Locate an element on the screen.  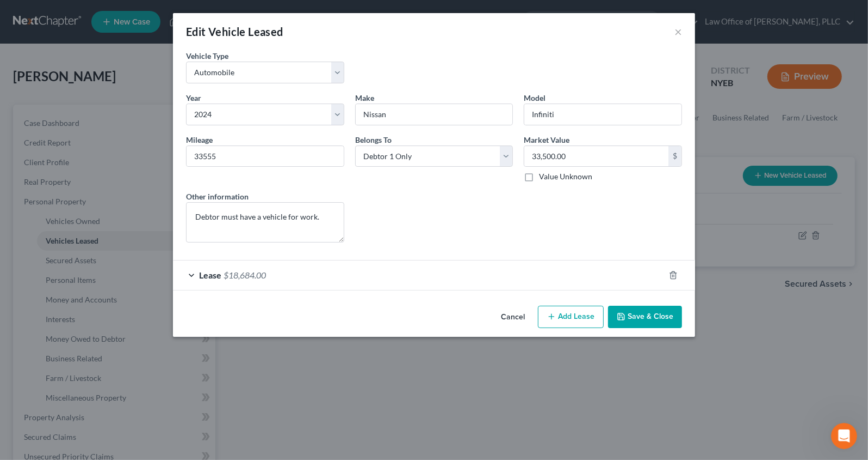
span: Lease is located at coordinates (210, 274).